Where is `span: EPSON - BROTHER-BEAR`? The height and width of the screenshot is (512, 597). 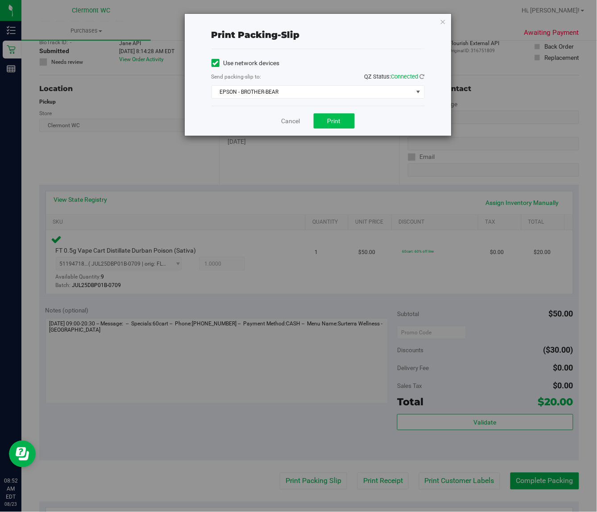 span: EPSON - BROTHER-BEAR is located at coordinates (312, 92).